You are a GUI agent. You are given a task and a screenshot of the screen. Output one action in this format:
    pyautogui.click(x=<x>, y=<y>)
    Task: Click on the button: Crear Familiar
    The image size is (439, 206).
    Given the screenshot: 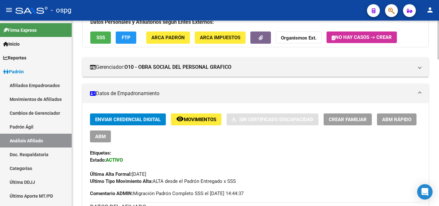 What is the action you would take?
    pyautogui.click(x=348, y=119)
    